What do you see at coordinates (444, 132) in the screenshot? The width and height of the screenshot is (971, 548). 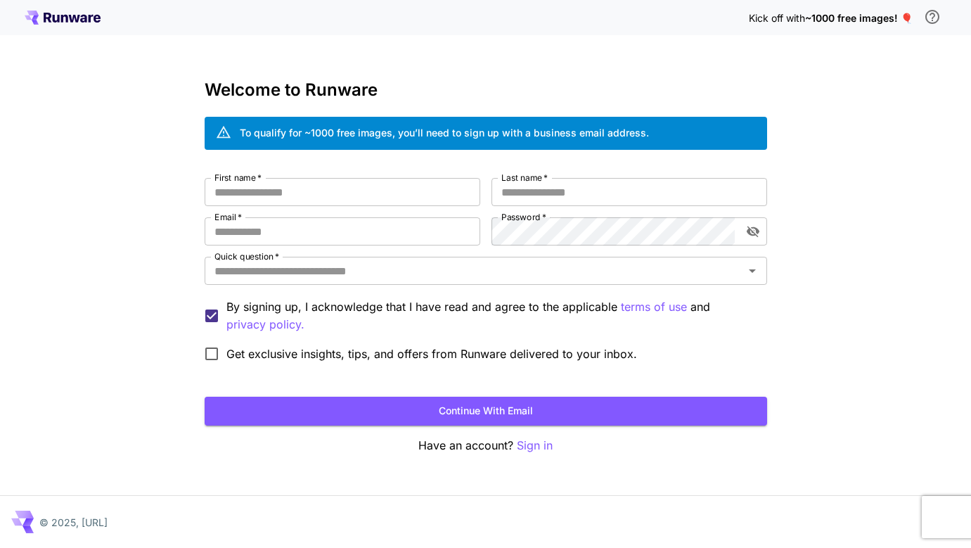 I see `div: To qualify for ~1000 free images, you’ll need to sign up with a business email address.` at bounding box center [444, 132].